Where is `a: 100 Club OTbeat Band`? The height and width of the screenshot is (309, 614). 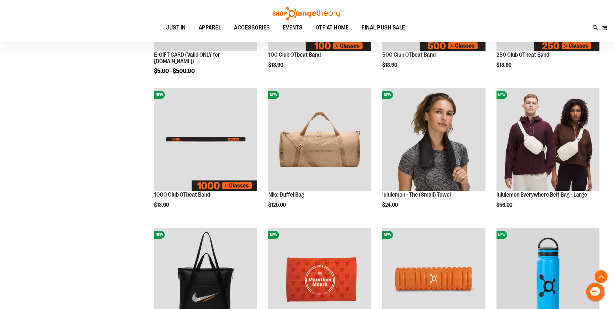 a: 100 Club OTbeat Band is located at coordinates (295, 55).